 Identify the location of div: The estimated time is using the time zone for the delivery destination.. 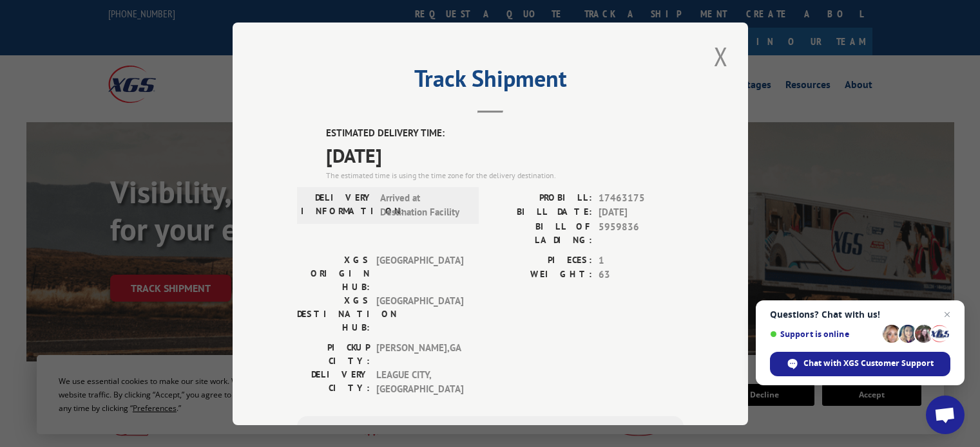
(504, 175).